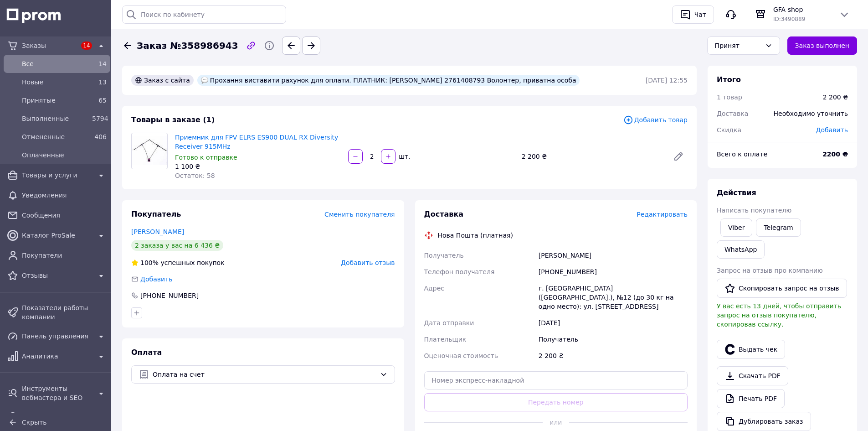  I want to click on span: Добавить отзыв, so click(368, 263).